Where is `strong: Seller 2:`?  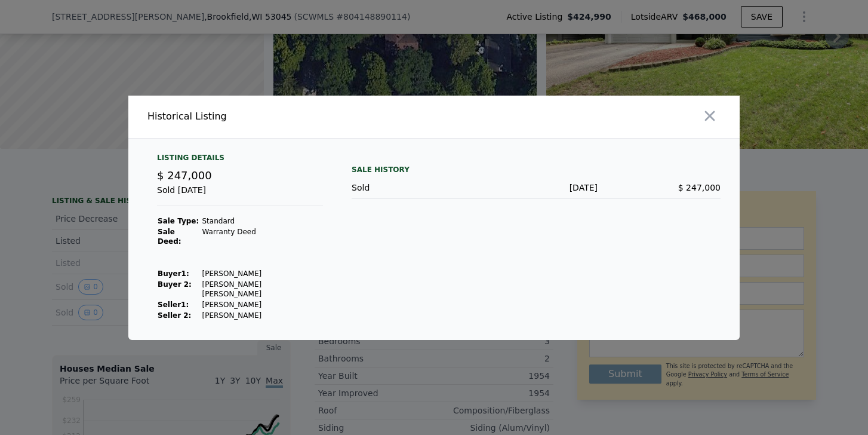 strong: Seller 2: is located at coordinates (174, 315).